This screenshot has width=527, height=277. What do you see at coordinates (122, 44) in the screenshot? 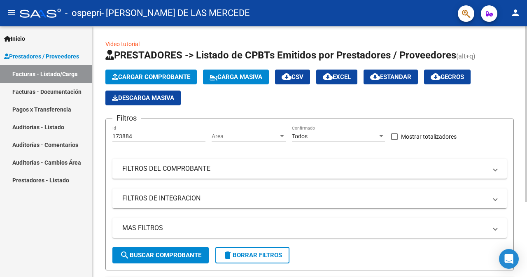
I see `a: Video tutorial` at bounding box center [122, 44].